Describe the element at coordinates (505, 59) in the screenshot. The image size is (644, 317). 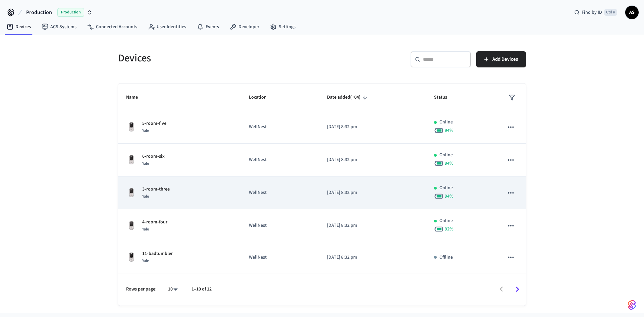
I see `span: Add Devices` at that location.